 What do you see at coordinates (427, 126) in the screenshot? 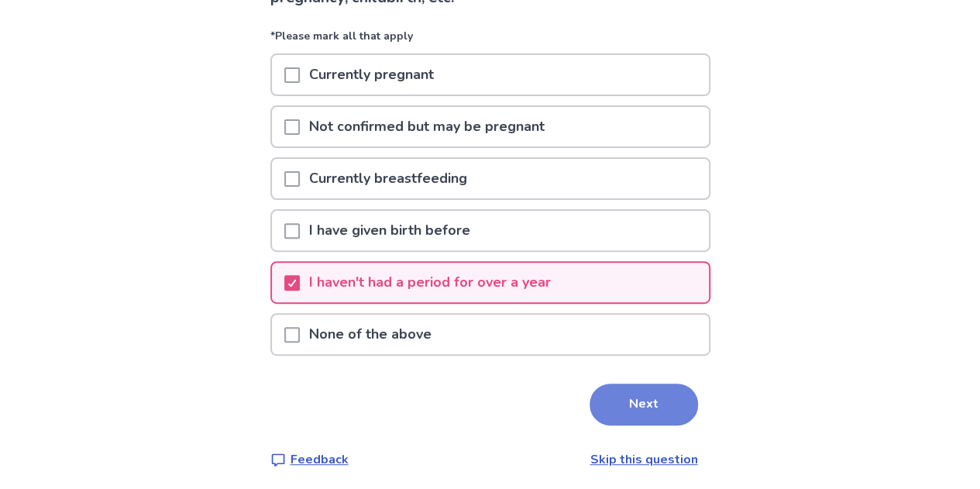
I see `p: Not confirmed but may be pregnant` at bounding box center [427, 126].